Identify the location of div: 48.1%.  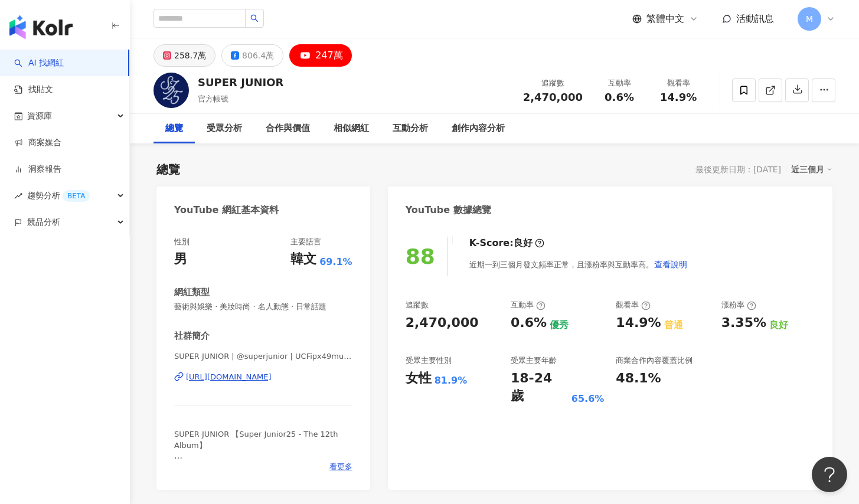
(638, 378).